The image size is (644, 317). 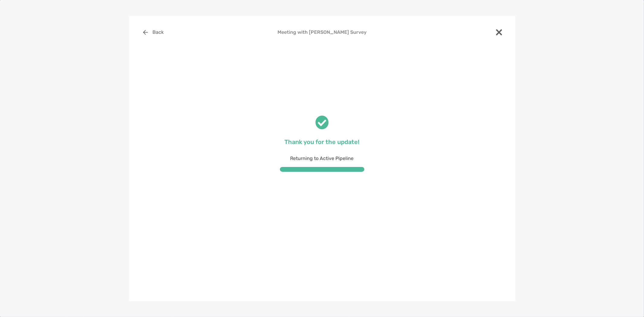 I want to click on p: Thank you for the update!, so click(x=322, y=142).